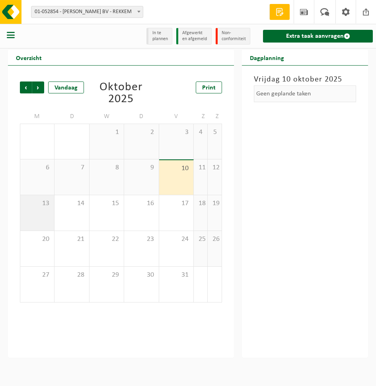  What do you see at coordinates (318, 36) in the screenshot?
I see `a: Extra taak aanvragen` at bounding box center [318, 36].